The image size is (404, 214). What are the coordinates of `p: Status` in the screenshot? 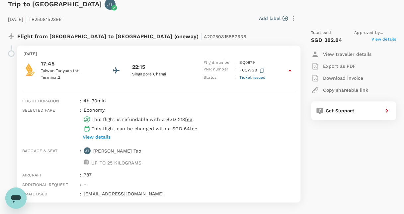 It's located at (218, 78).